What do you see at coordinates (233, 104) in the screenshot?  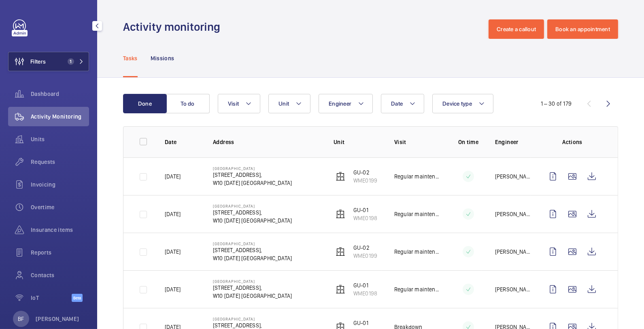 I see `span: Visit` at bounding box center [233, 104].